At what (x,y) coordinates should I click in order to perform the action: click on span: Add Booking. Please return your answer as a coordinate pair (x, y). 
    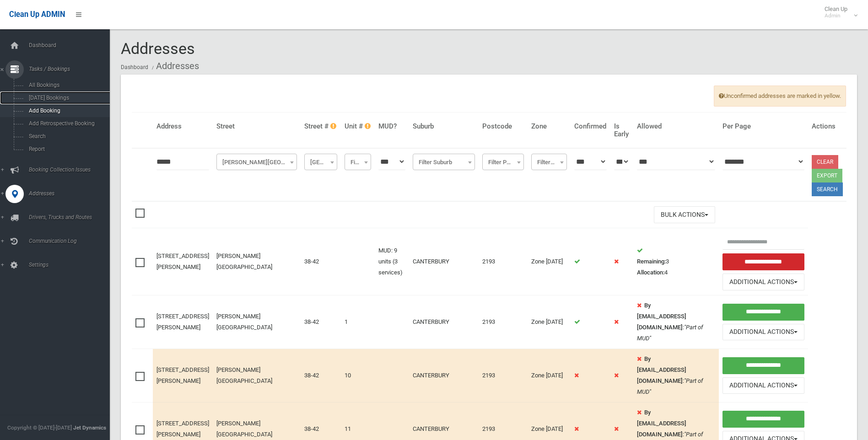
    Looking at the image, I should click on (68, 110).